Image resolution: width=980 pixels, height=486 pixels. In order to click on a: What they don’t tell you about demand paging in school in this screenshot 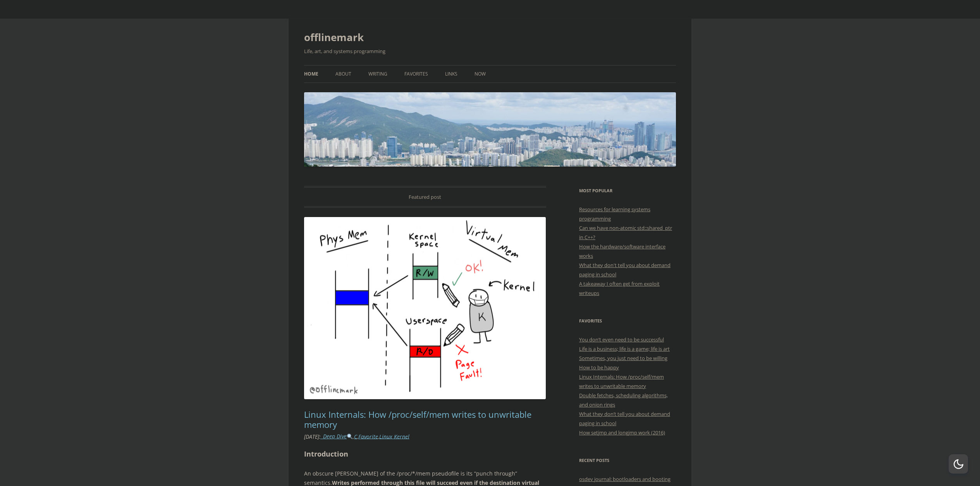, I will do `click(624, 419)`.